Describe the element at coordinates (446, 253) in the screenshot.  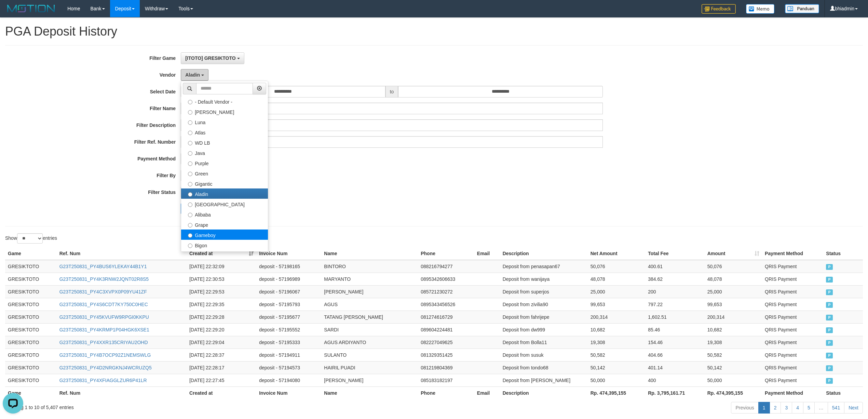
I see `th: Phone` at that location.